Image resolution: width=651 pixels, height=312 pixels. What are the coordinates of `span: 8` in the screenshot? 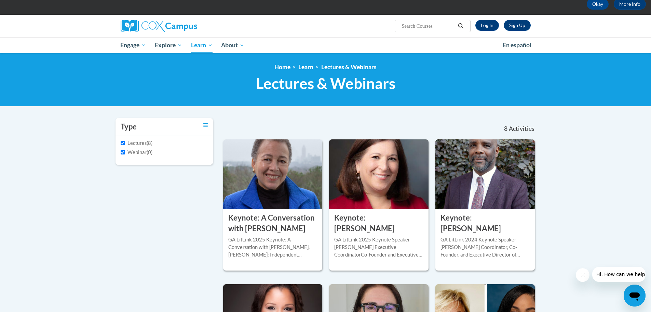 It's located at (506, 129).